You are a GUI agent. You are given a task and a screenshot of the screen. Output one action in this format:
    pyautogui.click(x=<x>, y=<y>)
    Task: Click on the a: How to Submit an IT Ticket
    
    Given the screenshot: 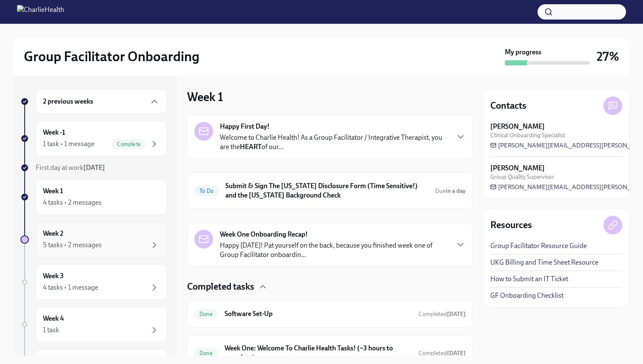 What is the action you would take?
    pyautogui.click(x=529, y=279)
    